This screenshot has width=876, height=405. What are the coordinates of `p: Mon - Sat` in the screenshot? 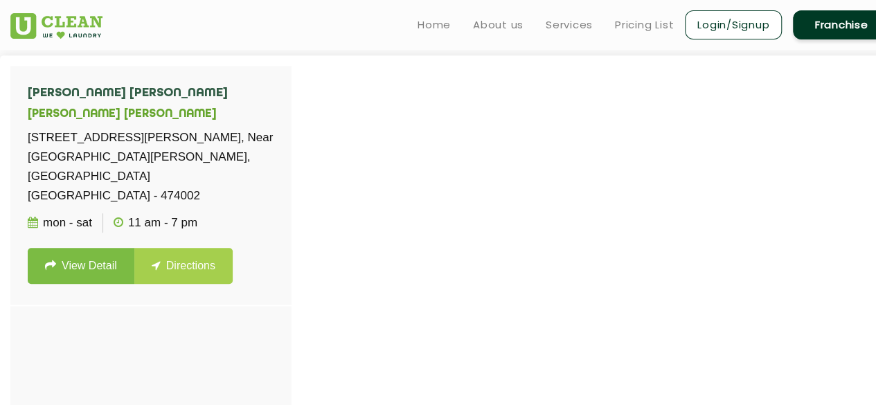 It's located at (60, 223).